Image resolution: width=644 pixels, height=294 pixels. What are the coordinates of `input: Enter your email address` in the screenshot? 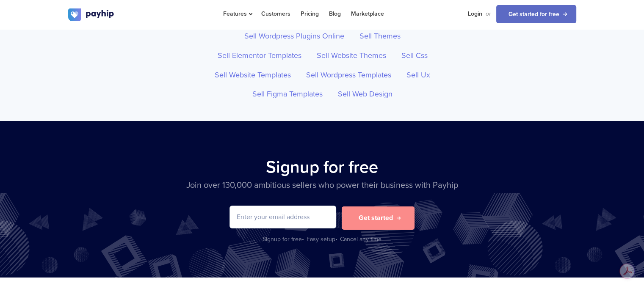 It's located at (283, 217).